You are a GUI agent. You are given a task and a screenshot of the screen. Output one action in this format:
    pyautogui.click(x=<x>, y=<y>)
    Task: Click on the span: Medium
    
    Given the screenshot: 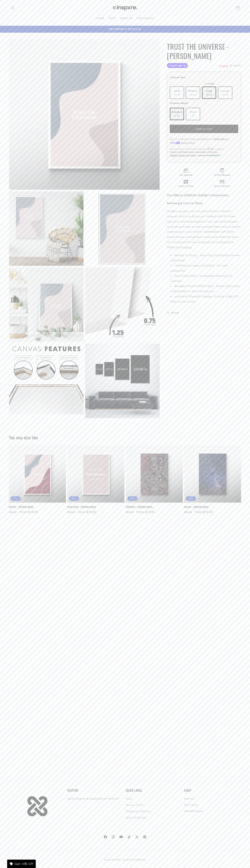 What is the action you would take?
    pyautogui.click(x=193, y=91)
    